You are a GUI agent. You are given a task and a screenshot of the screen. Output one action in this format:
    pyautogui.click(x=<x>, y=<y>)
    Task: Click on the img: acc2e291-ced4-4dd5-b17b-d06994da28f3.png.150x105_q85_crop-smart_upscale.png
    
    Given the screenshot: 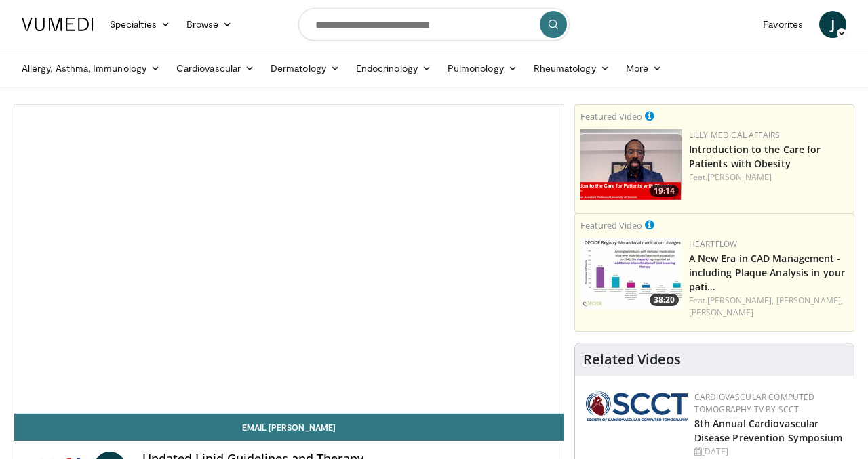 What is the action you would take?
    pyautogui.click(x=631, y=164)
    